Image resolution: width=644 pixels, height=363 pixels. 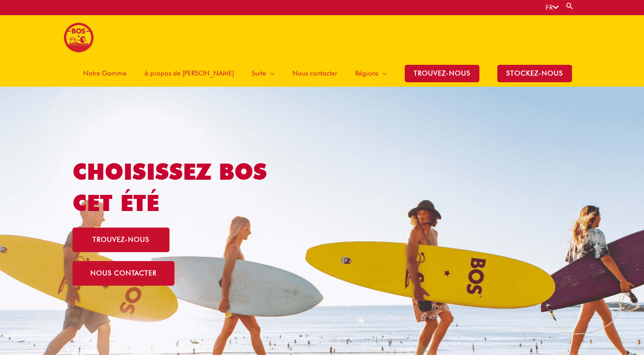 I want to click on a: Nous contacter, so click(x=315, y=73).